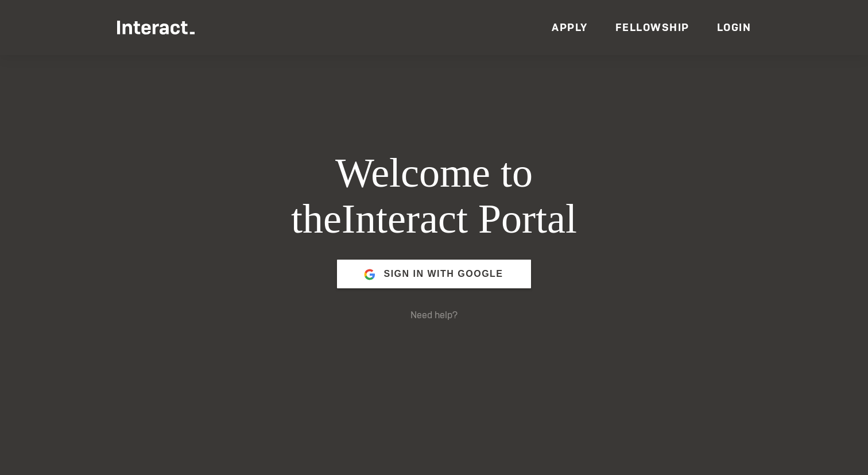  I want to click on span: Interact Portal, so click(460, 218).